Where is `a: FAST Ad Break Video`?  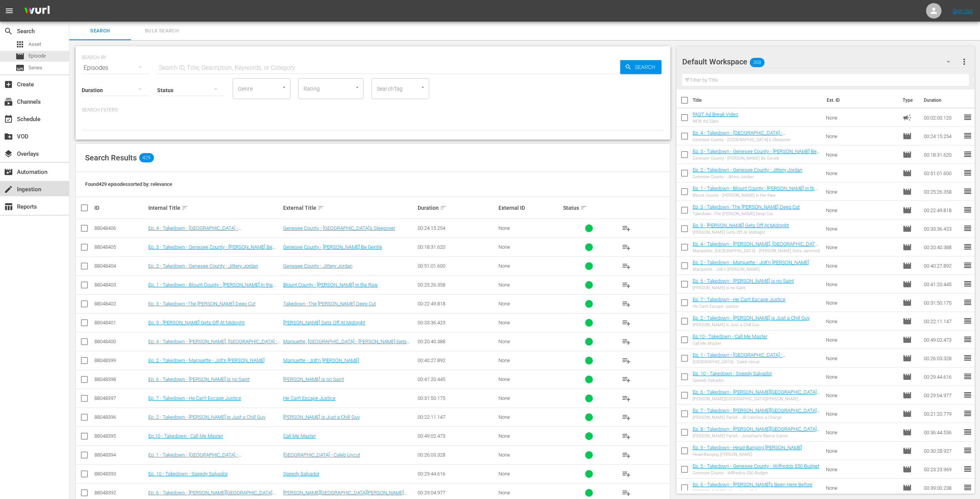 a: FAST Ad Break Video is located at coordinates (715, 114).